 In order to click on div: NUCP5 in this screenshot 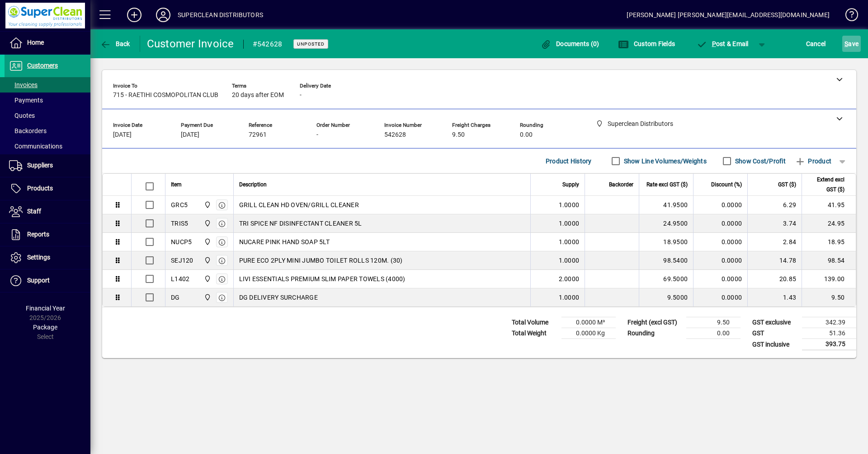, I will do `click(182, 242)`.